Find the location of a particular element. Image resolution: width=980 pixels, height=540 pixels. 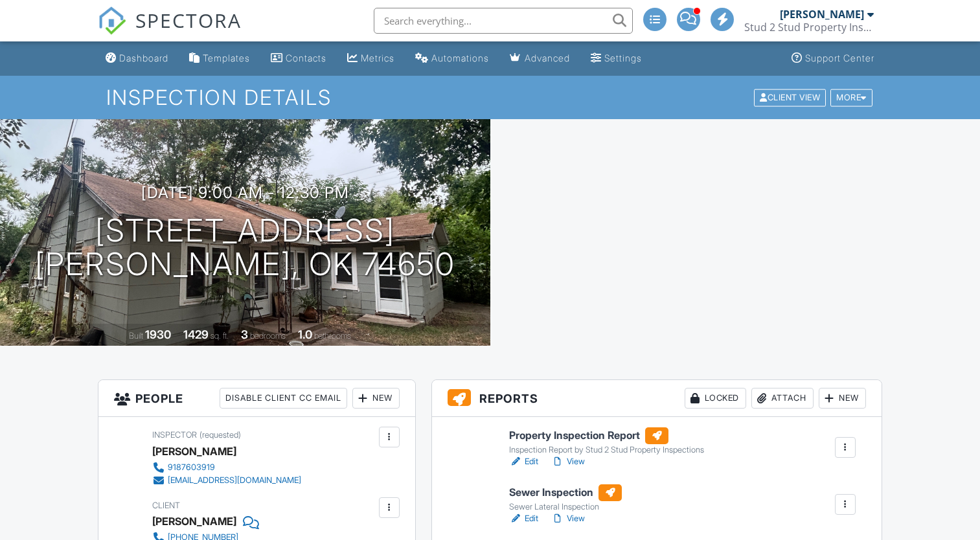

div: Locked is located at coordinates (715, 398).